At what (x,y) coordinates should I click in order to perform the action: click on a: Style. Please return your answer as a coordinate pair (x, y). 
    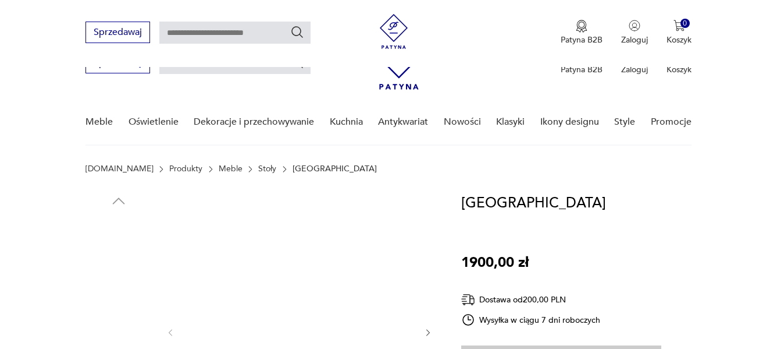
    Looking at the image, I should click on (625, 122).